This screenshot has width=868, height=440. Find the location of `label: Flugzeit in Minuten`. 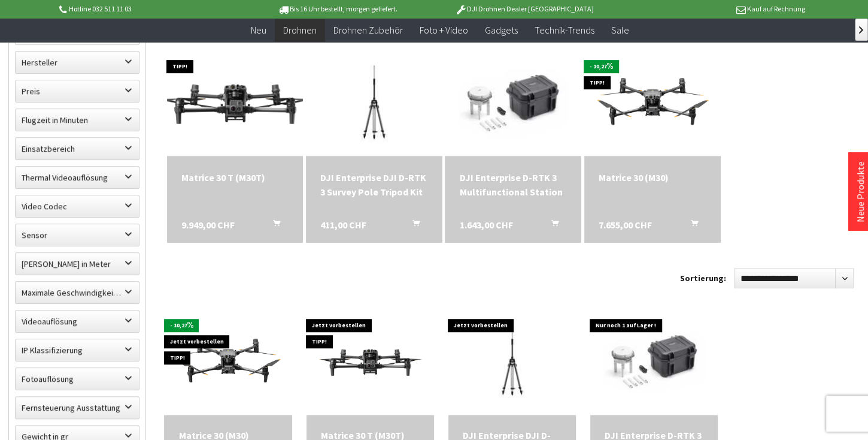

label: Flugzeit in Minuten is located at coordinates (77, 119).